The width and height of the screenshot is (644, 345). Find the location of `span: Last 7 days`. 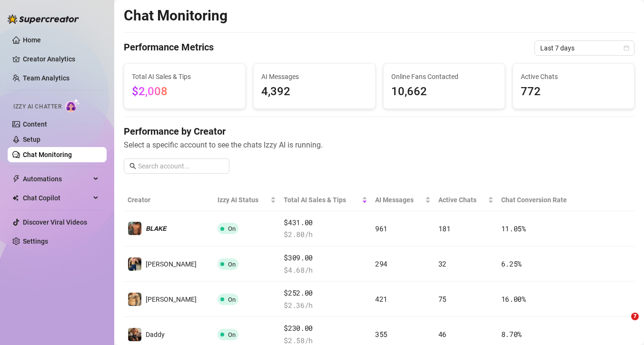

span: Last 7 days is located at coordinates (585, 48).